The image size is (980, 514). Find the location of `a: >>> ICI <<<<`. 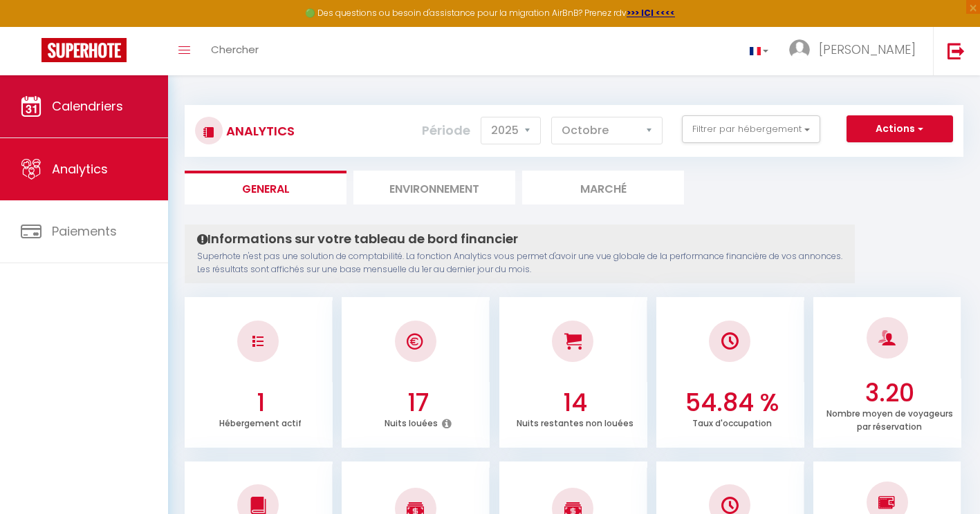

a: >>> ICI <<<< is located at coordinates (650, 12).